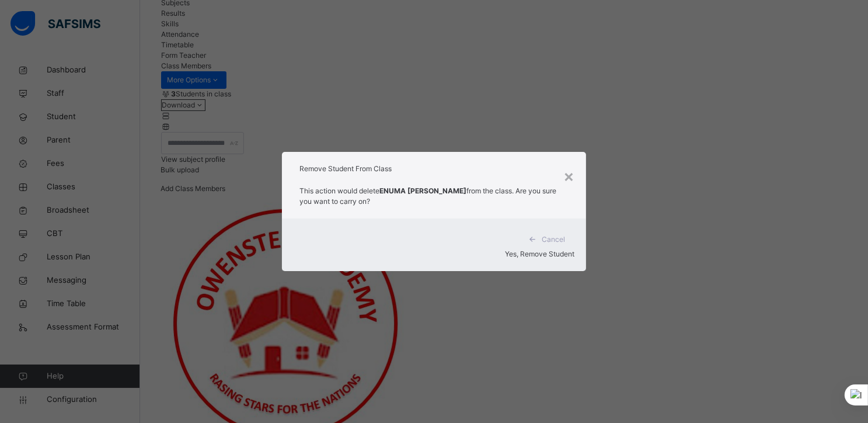 The image size is (868, 423). Describe the element at coordinates (434, 197) in the screenshot. I see `p: This action would delete from the class. Are you sure you want to carry on?` at that location.